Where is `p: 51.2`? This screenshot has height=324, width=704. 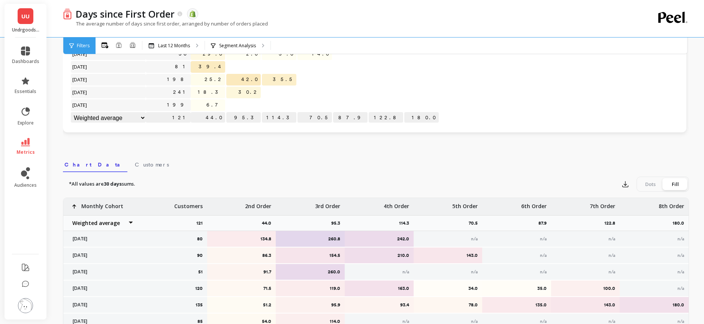
p: 51.2 is located at coordinates (242, 305).